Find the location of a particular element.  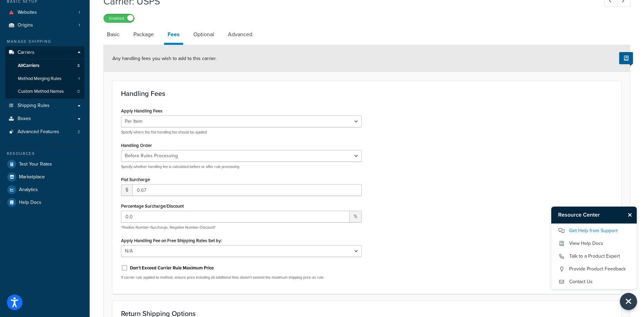

li: Method Merging Rules is located at coordinates (45, 79).